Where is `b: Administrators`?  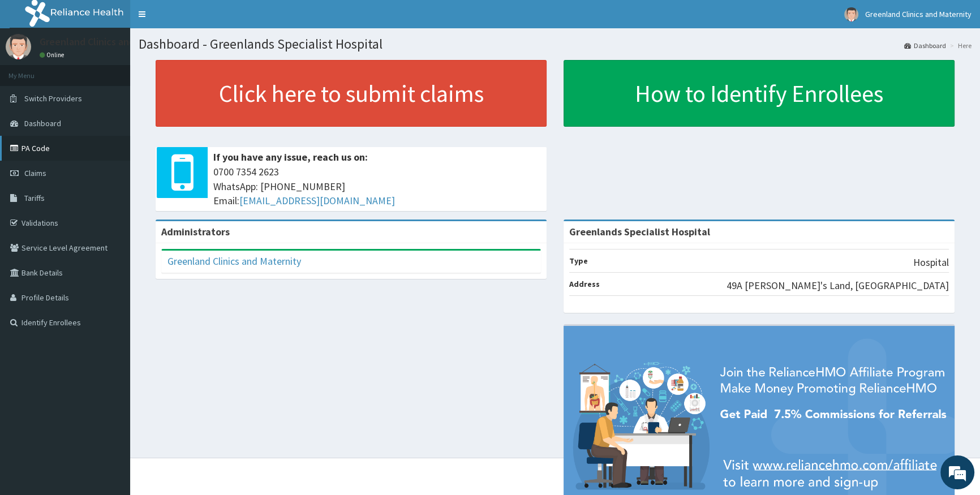 b: Administrators is located at coordinates (195, 231).